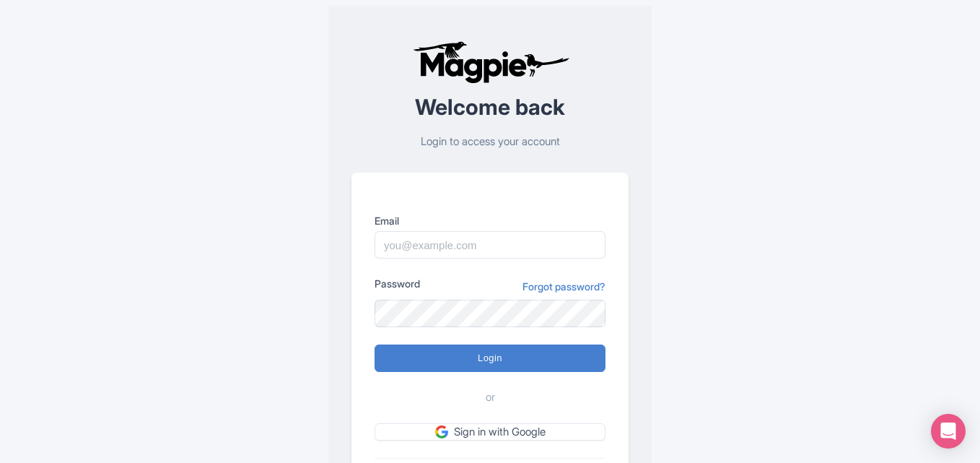 The height and width of the screenshot is (463, 980). I want to click on div: Open Intercom Messenger, so click(948, 431).